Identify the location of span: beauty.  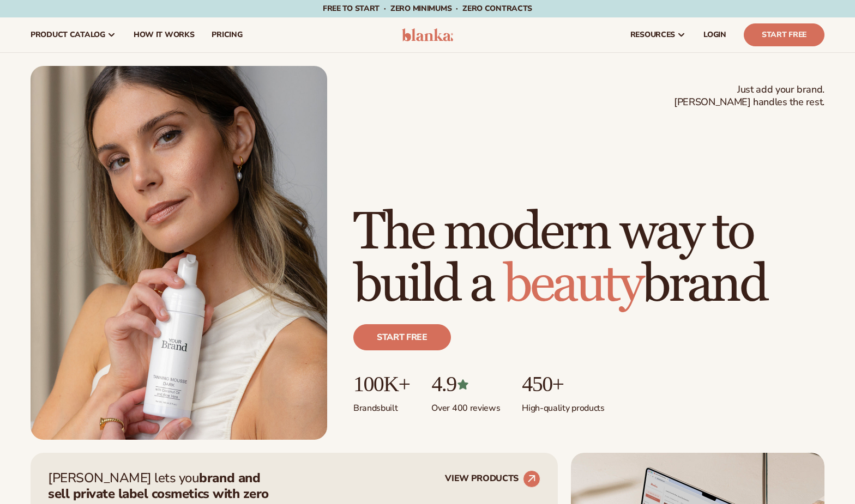
(573, 284).